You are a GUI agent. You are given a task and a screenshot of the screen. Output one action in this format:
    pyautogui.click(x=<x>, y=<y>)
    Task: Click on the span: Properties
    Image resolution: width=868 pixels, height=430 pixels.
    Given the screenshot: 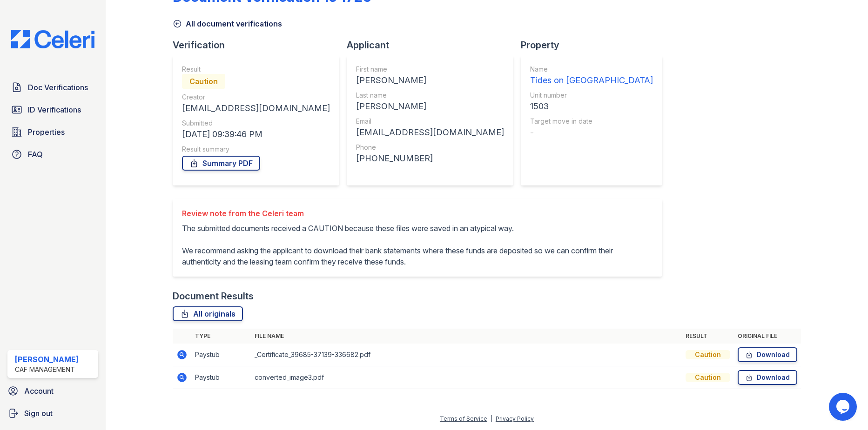 What is the action you would take?
    pyautogui.click(x=46, y=132)
    